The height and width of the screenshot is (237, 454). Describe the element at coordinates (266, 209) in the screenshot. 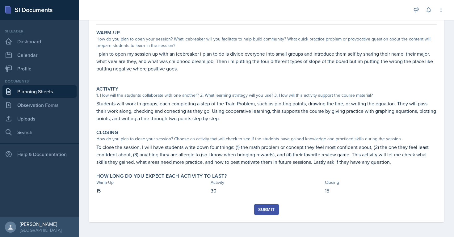

I see `button: Submit` at that location.